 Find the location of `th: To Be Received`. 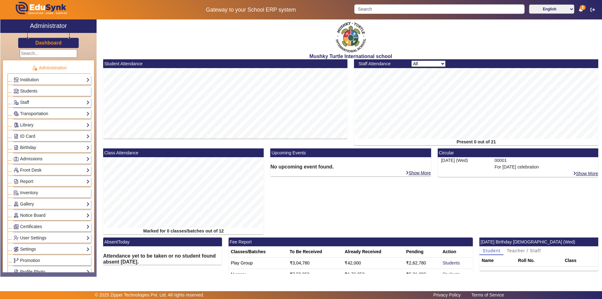

th: To Be Received is located at coordinates (315, 252).